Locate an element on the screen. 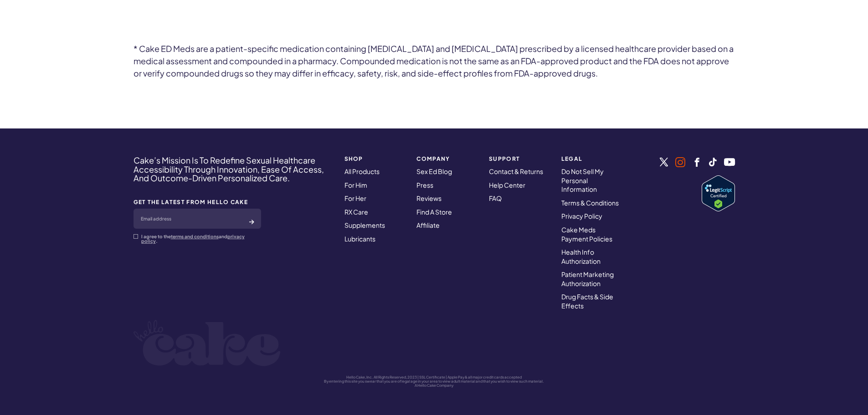 This screenshot has width=868, height=415. a: Help Center is located at coordinates (507, 185).